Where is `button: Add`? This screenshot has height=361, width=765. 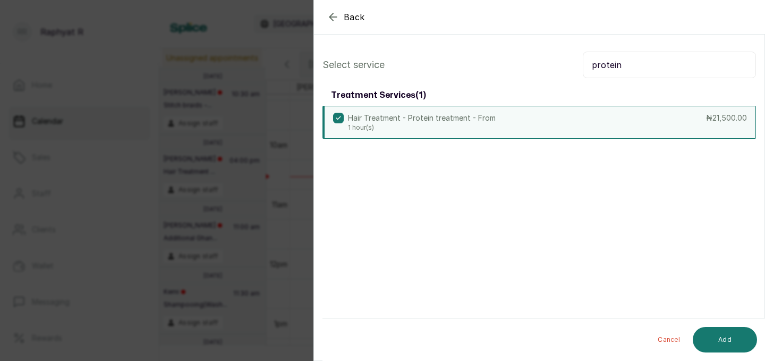
button: Add is located at coordinates (725, 340).